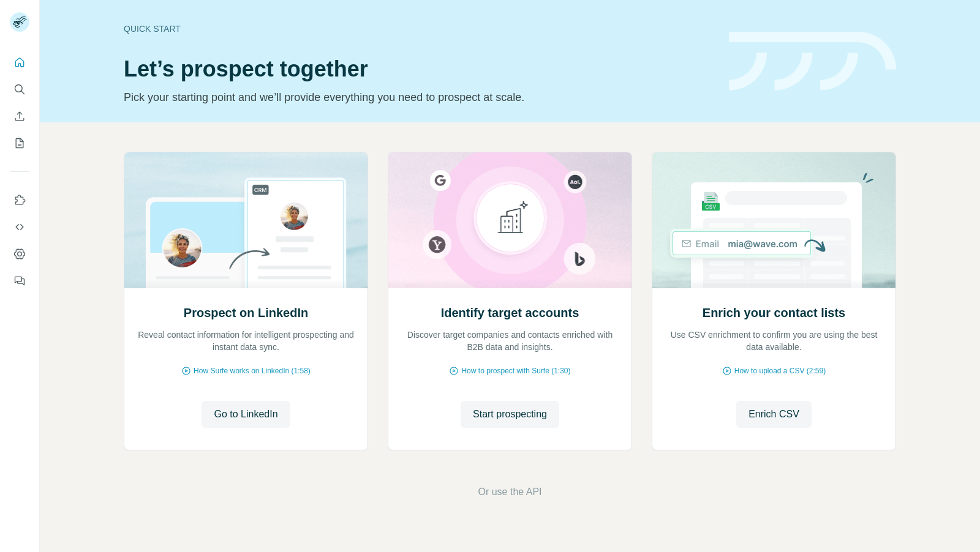 The image size is (980, 552). I want to click on button: Quick start, so click(20, 63).